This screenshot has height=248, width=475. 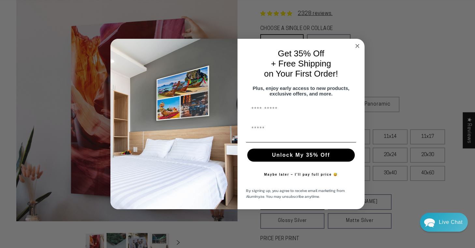 I want to click on div: Chat widget toggle, so click(x=444, y=222).